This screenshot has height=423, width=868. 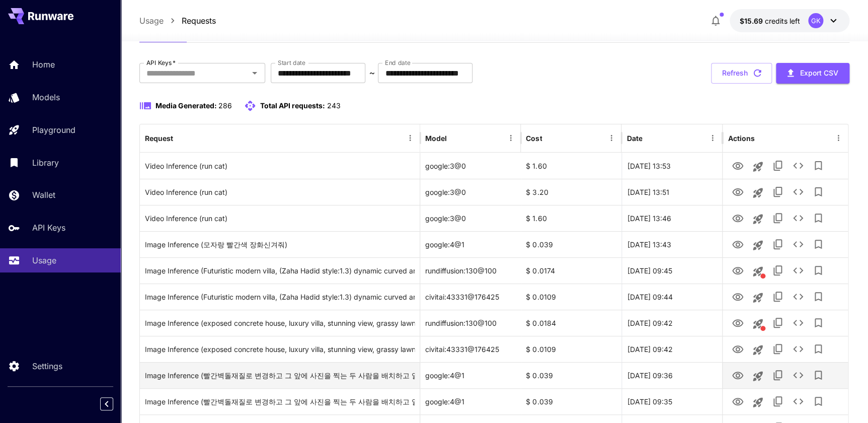 What do you see at coordinates (672, 296) in the screenshot?
I see `div: 25 Sep, 2025 09:44` at bounding box center [672, 296].